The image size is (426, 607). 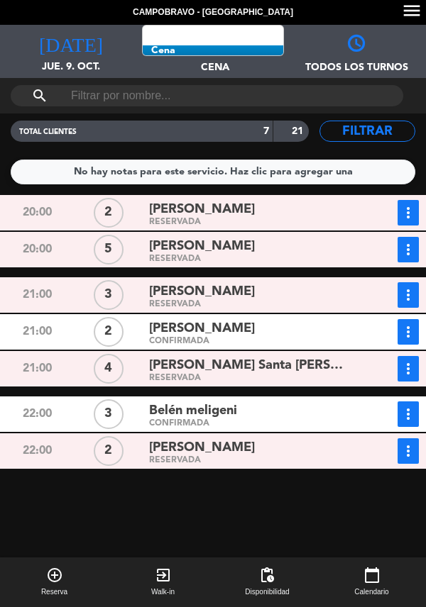 What do you see at coordinates (266, 131) in the screenshot?
I see `strong: 7` at bounding box center [266, 131].